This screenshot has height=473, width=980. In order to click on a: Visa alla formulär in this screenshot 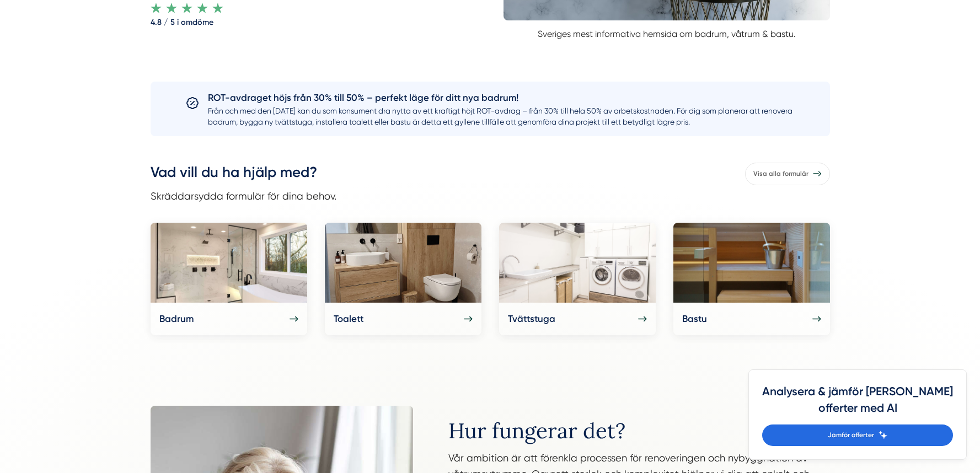, I will do `click(788, 174)`.